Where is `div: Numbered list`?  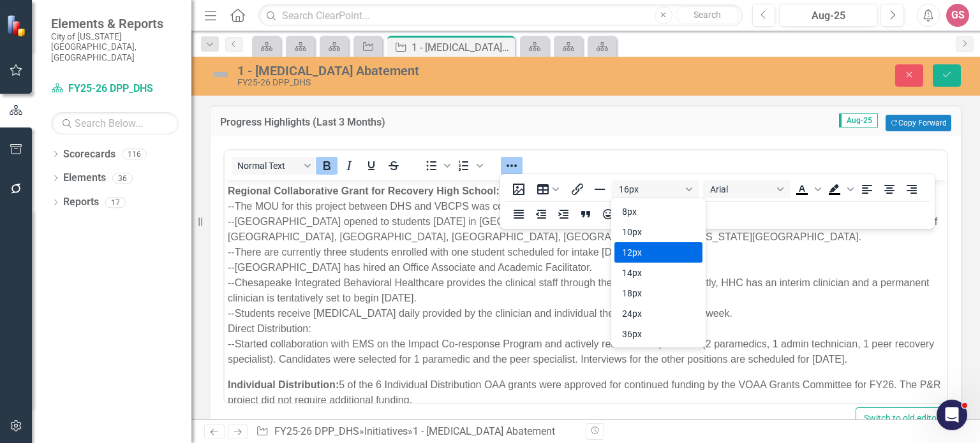
div: Numbered list is located at coordinates (469, 166).